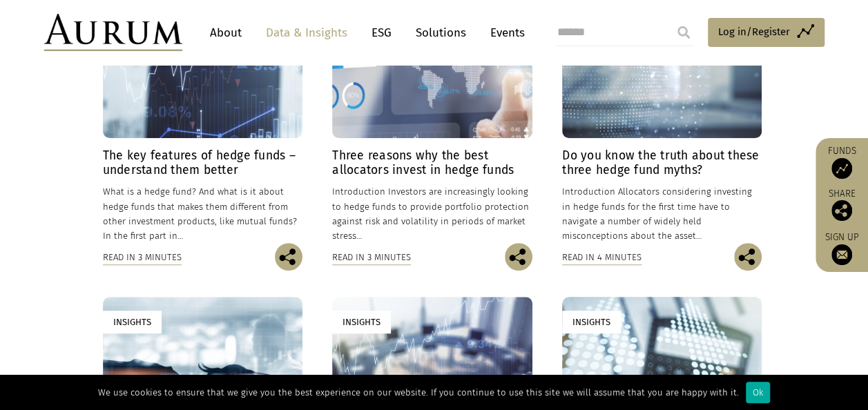 The height and width of the screenshot is (410, 868). What do you see at coordinates (842, 248) in the screenshot?
I see `a: Sign up` at bounding box center [842, 248].